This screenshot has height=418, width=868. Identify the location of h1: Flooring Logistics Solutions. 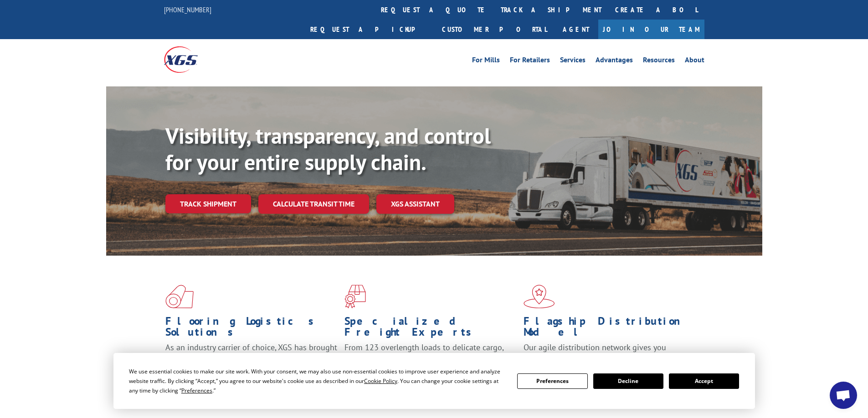
(252, 329).